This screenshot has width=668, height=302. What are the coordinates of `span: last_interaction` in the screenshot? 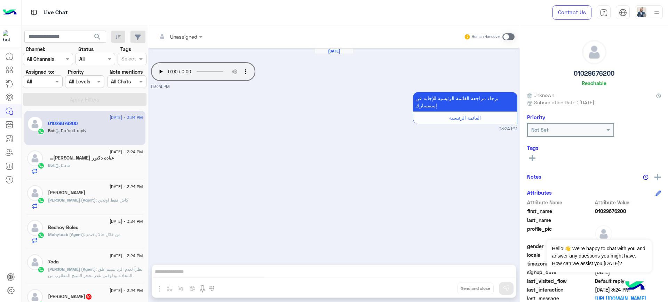 It's located at (560, 290).